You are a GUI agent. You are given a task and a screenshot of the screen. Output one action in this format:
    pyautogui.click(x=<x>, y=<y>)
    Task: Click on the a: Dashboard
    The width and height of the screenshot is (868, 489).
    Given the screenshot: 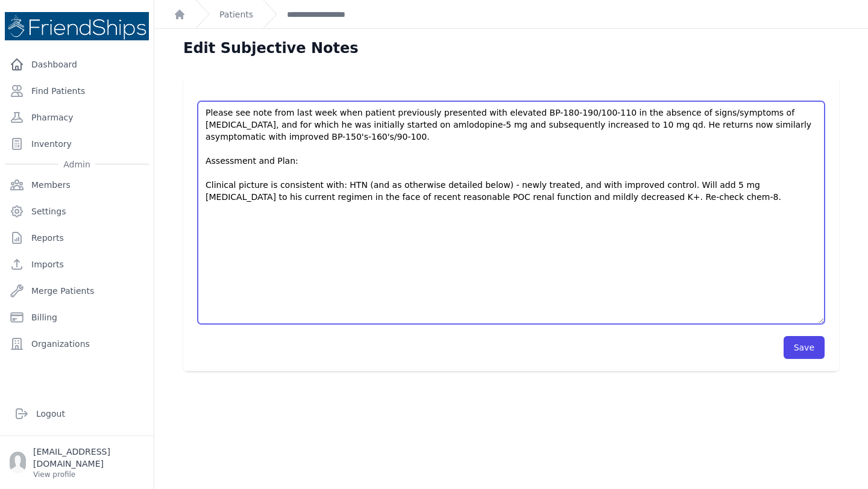 What is the action you would take?
    pyautogui.click(x=76, y=64)
    